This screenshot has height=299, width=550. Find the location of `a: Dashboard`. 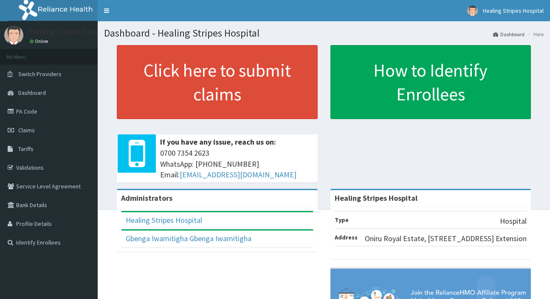

a: Dashboard is located at coordinates (509, 34).